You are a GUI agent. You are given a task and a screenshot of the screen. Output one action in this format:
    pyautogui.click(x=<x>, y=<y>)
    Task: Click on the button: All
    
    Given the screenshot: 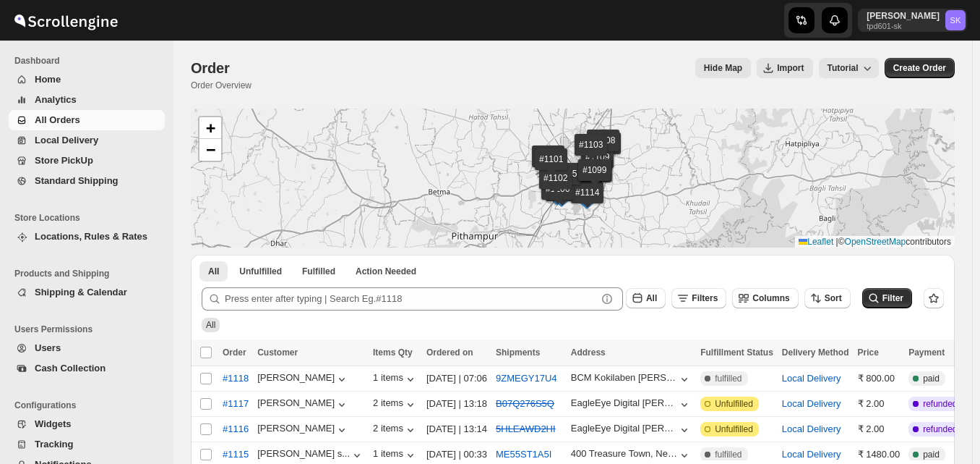 What is the action you would take?
    pyautogui.click(x=213, y=271)
    